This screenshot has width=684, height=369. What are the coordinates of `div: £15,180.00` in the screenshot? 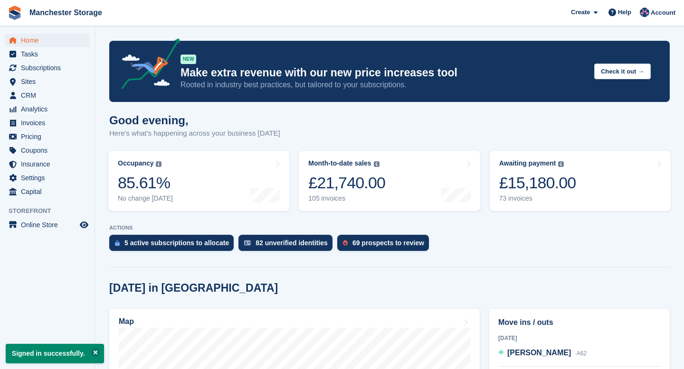 It's located at (538, 183).